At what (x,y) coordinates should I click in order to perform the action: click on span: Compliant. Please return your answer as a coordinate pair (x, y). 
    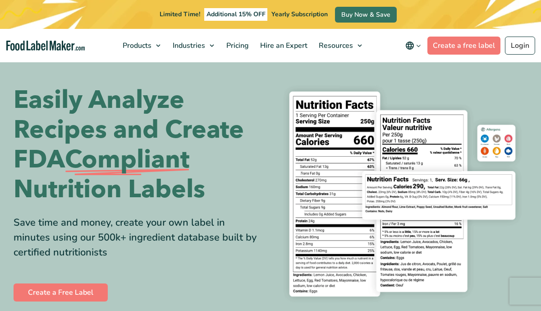
    Looking at the image, I should click on (127, 160).